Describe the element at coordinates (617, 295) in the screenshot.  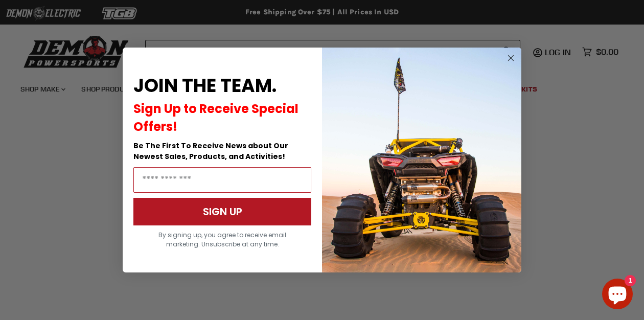
I see `inbox-online-store-chat: Shopify online store chat` at that location.